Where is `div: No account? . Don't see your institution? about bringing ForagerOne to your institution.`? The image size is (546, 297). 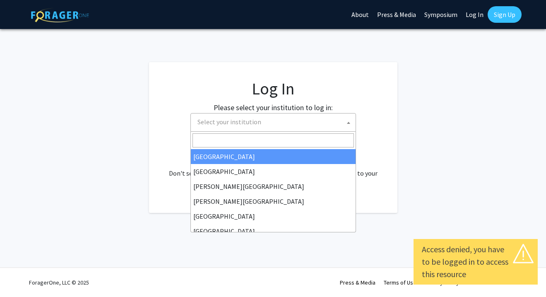
div: No account? . Don't see your institution? about bringing ForagerOne to your institution. is located at coordinates (273, 168).